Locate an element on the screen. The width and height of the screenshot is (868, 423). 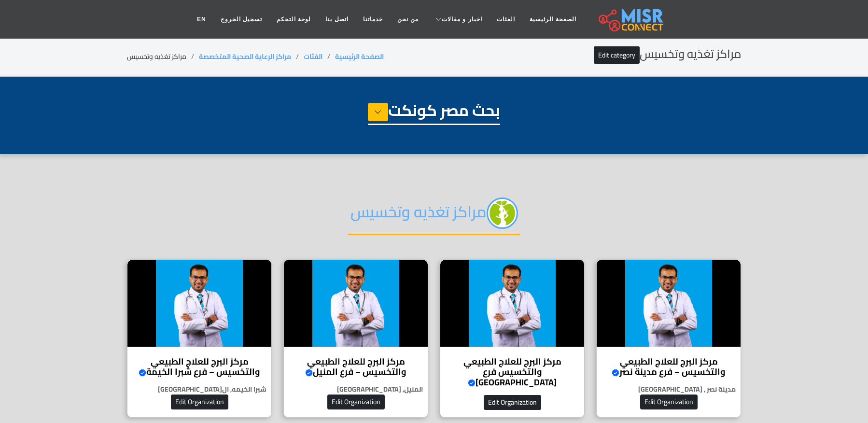
a: اتصل بنا is located at coordinates (337, 19).